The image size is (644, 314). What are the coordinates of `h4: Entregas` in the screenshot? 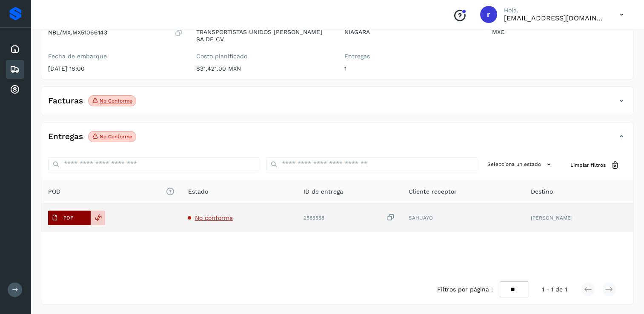 It's located at (66, 137).